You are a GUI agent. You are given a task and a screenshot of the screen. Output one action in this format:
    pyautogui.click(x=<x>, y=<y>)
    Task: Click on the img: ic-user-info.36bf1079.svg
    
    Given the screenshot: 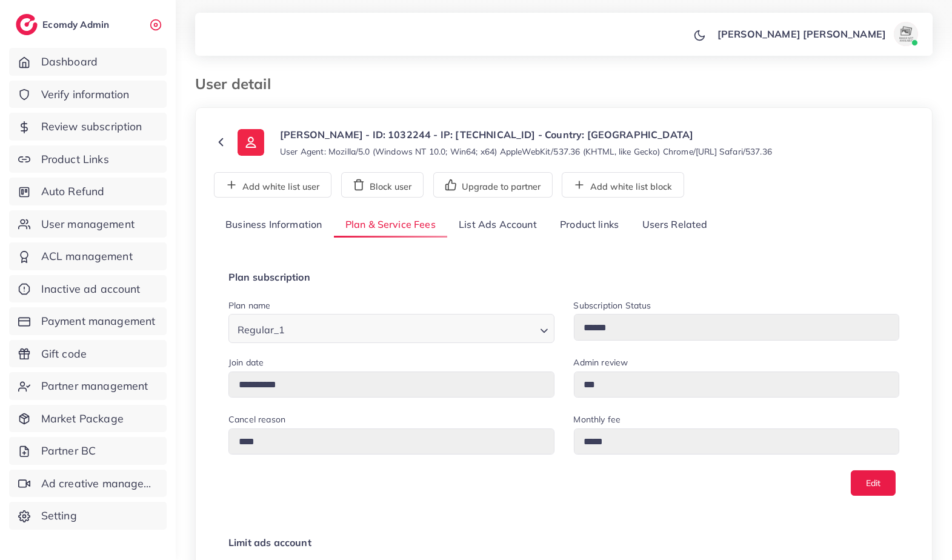 What is the action you would take?
    pyautogui.click(x=251, y=143)
    